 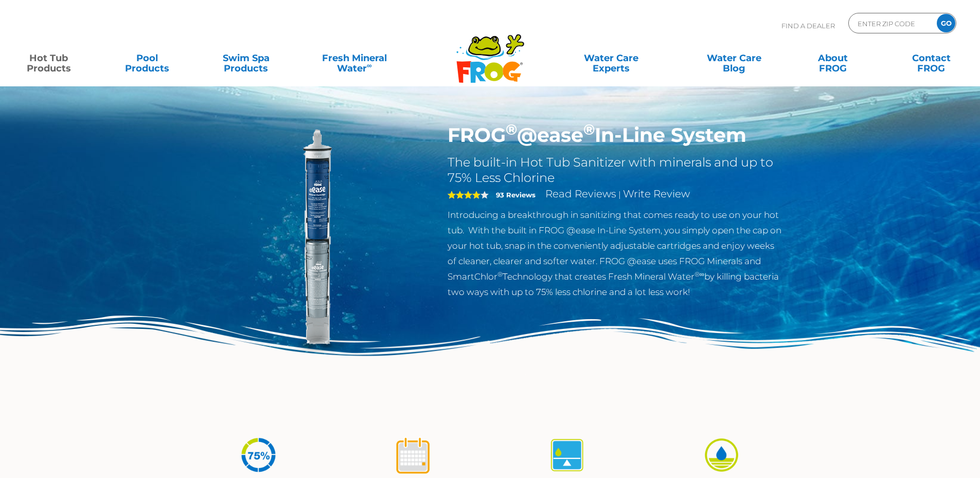 What do you see at coordinates (581, 194) in the screenshot?
I see `a: Read Reviews` at bounding box center [581, 194].